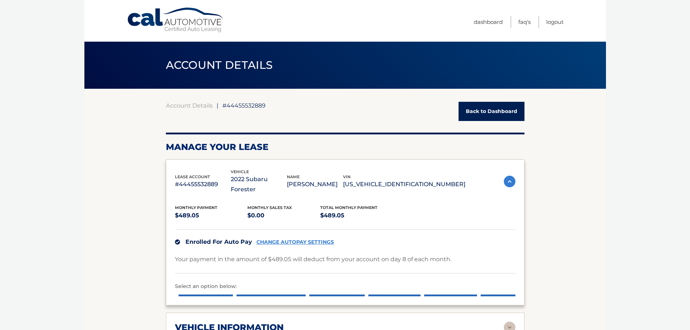  Describe the element at coordinates (313, 259) in the screenshot. I see `p: Your payment in the amount of $489.05 will deduct from your account on day 8 of each month.` at that location.